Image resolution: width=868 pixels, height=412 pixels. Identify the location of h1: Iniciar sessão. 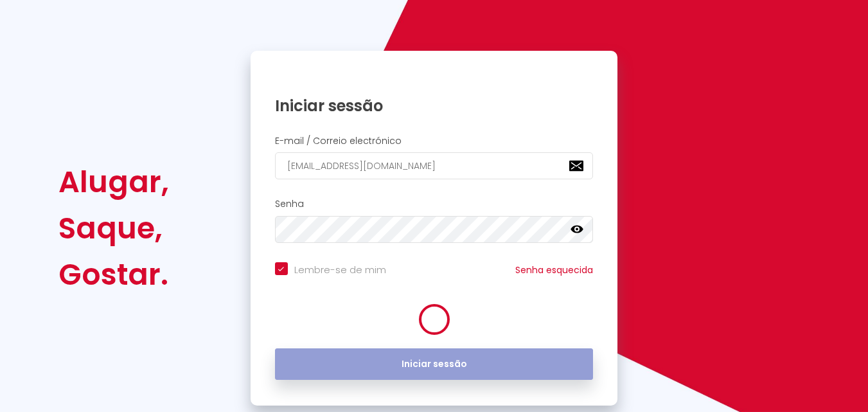
(434, 105).